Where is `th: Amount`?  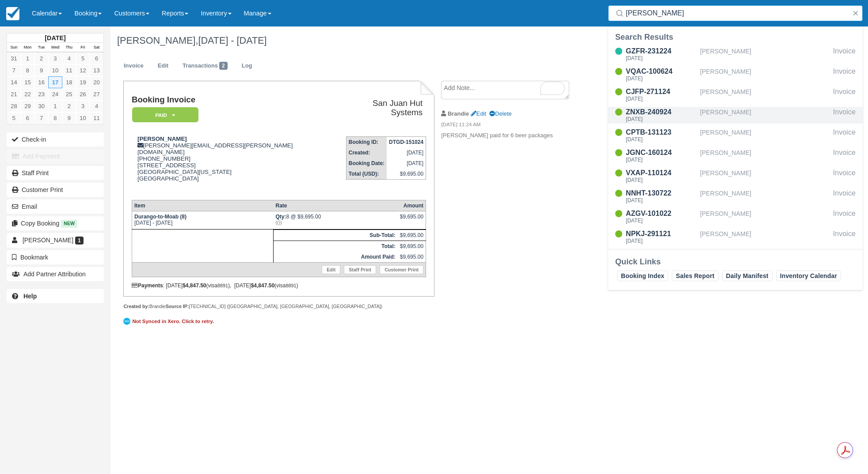 th: Amount is located at coordinates (412, 205).